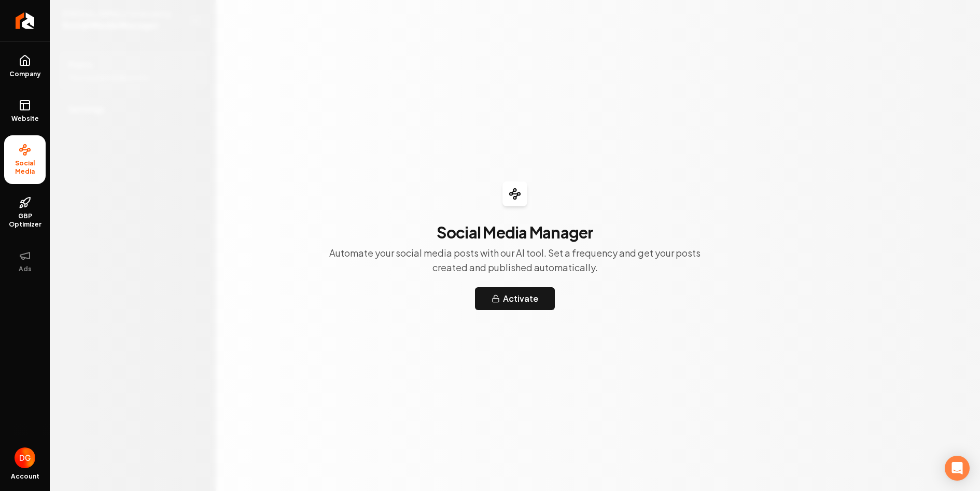  What do you see at coordinates (25, 111) in the screenshot?
I see `a: Website` at bounding box center [25, 111].